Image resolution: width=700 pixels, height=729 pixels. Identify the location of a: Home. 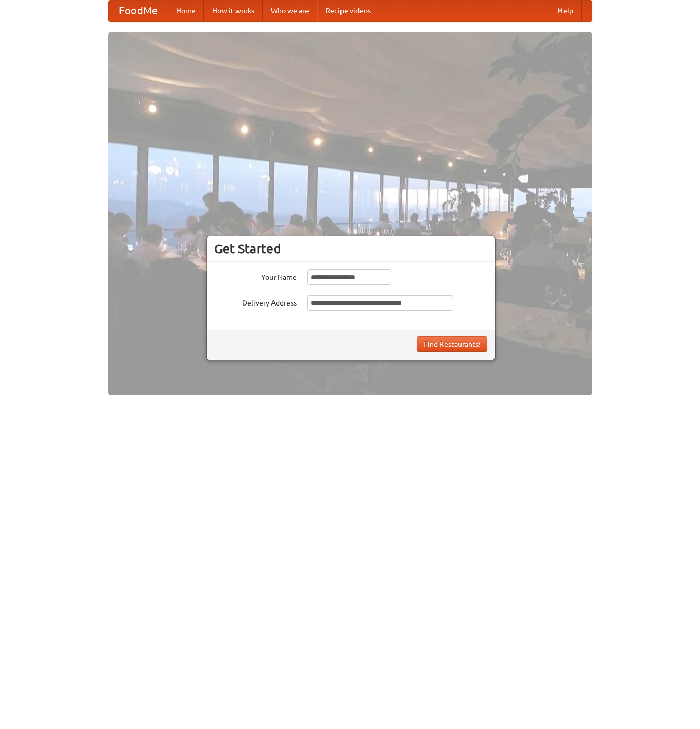
(186, 11).